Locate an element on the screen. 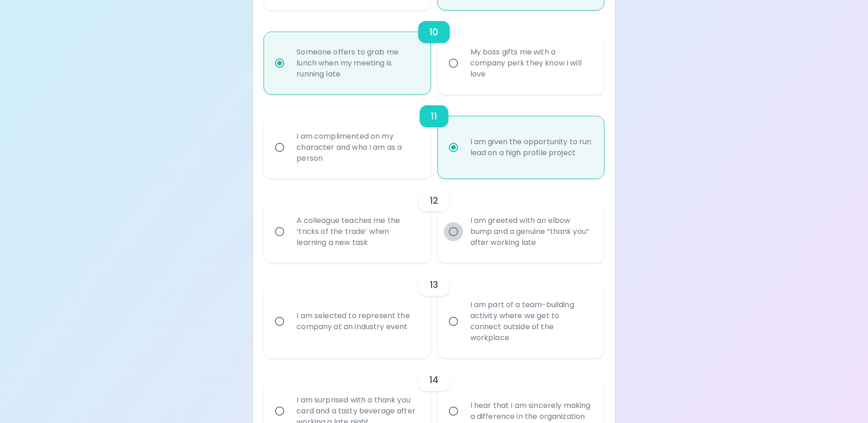  div: Someone offers to grab me lunch when my meeting is running late is located at coordinates (357, 63).